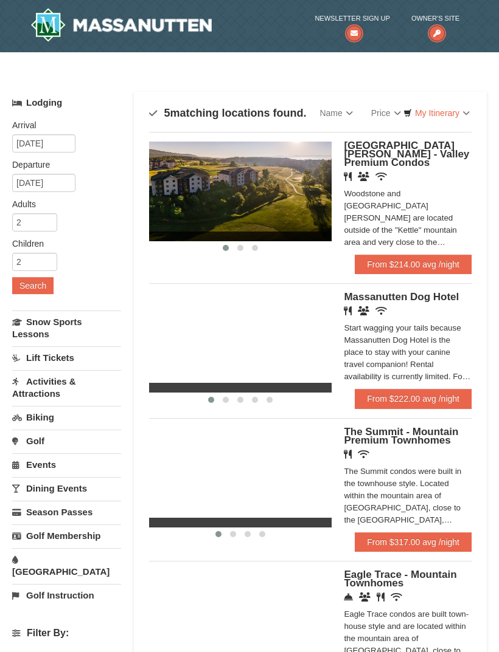 The height and width of the screenshot is (652, 499). What do you see at coordinates (348, 597) in the screenshot?
I see `i: Concierge Desk` at bounding box center [348, 597].